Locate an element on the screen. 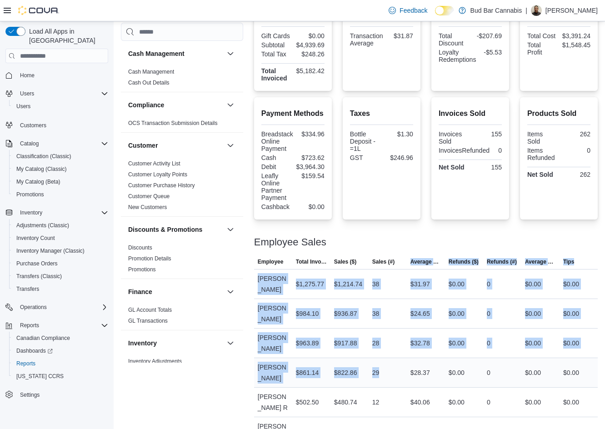  div: $246.96 is located at coordinates (398, 158).